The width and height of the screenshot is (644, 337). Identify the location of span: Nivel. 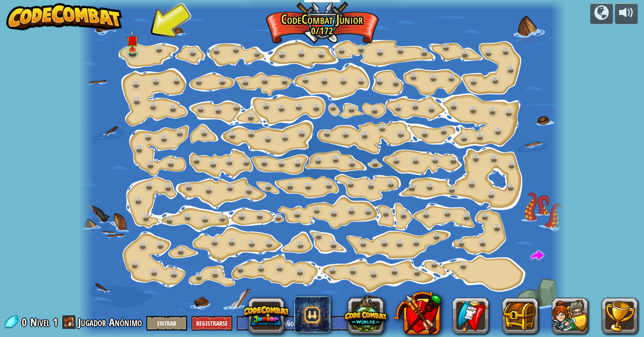
(40, 322).